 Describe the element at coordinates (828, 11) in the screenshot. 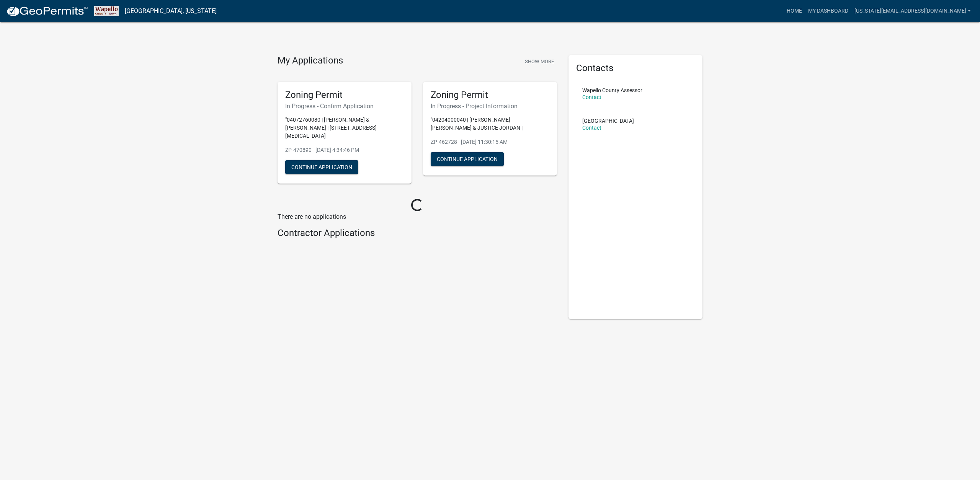

I see `a: My Dashboard` at that location.